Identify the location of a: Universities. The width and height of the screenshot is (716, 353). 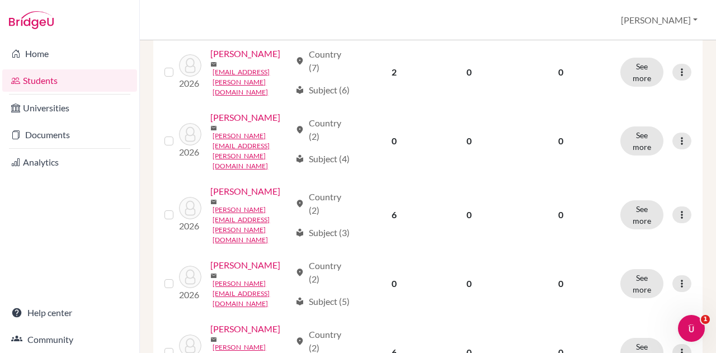
(69, 108).